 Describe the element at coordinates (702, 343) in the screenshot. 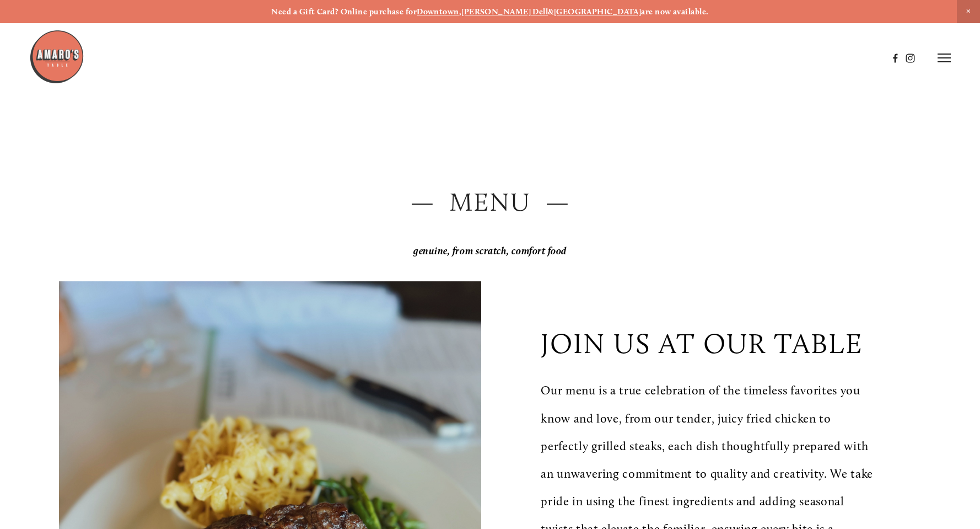

I see `p: join us at our table` at that location.